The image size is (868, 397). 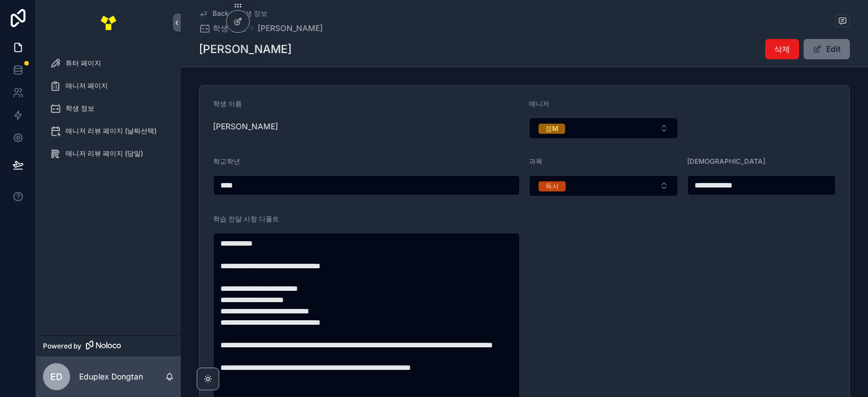 I want to click on div: scrollable content, so click(x=108, y=111).